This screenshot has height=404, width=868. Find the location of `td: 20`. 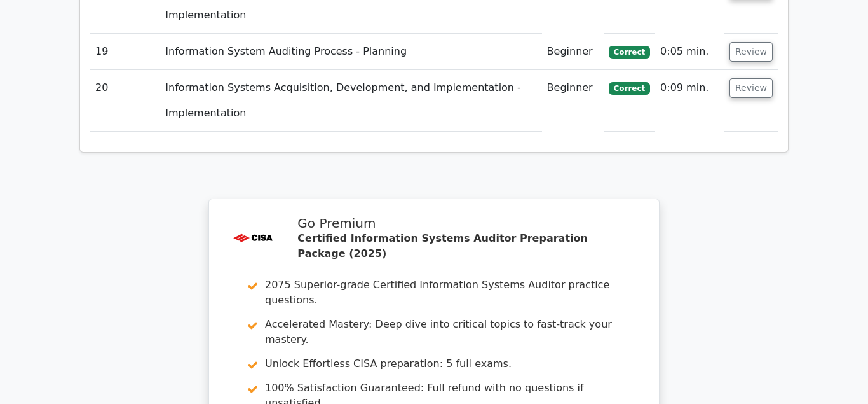

td: 20 is located at coordinates (126, 100).